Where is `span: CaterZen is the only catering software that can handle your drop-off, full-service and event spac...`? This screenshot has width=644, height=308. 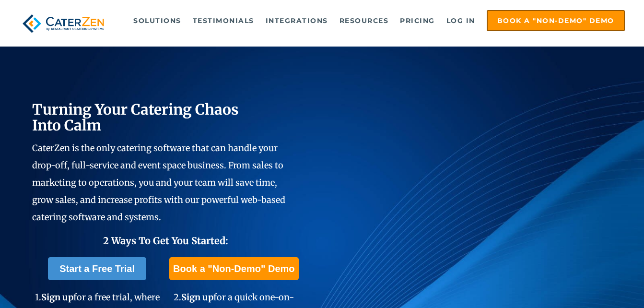
span: CaterZen is the only catering software that can handle your drop-off, full-service and event spac... is located at coordinates (159, 183).